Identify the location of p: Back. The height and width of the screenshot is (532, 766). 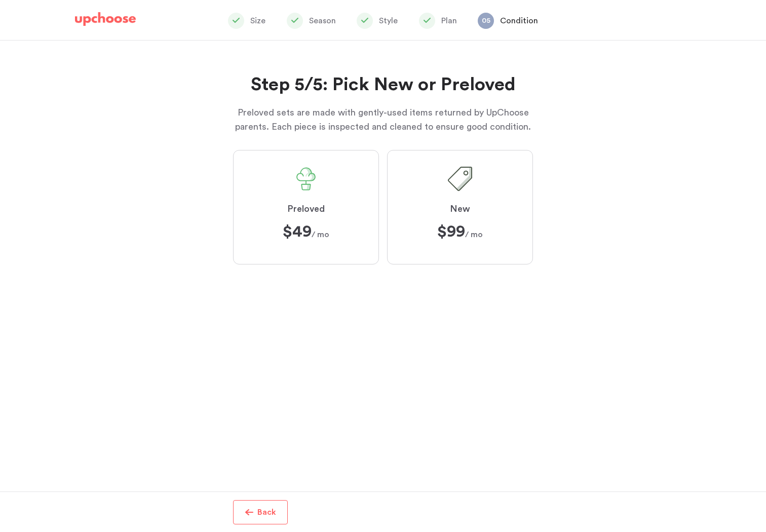
(267, 513).